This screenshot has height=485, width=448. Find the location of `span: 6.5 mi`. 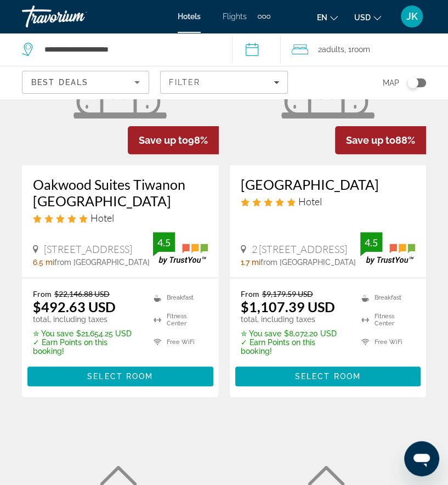

span: 6.5 mi is located at coordinates (43, 262).